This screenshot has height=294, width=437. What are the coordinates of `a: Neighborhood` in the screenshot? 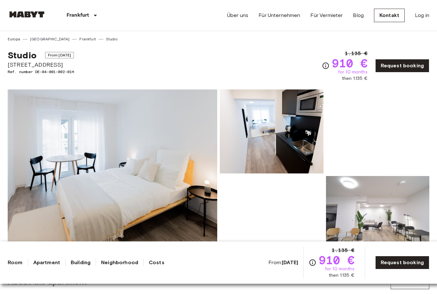 It's located at (120, 262).